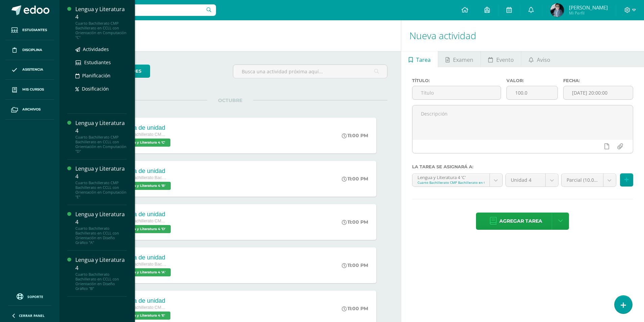 The height and width of the screenshot is (322, 644). Describe the element at coordinates (144, 229) in the screenshot. I see `span: Lengua y Literatura 4 'D'` at that location.